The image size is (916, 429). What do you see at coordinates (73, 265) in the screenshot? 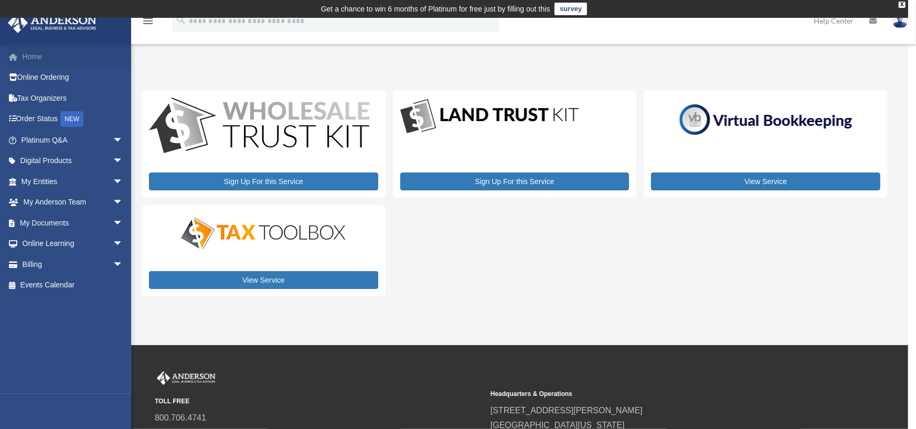
I see `a: Billingarrow_drop_down` at bounding box center [73, 265].